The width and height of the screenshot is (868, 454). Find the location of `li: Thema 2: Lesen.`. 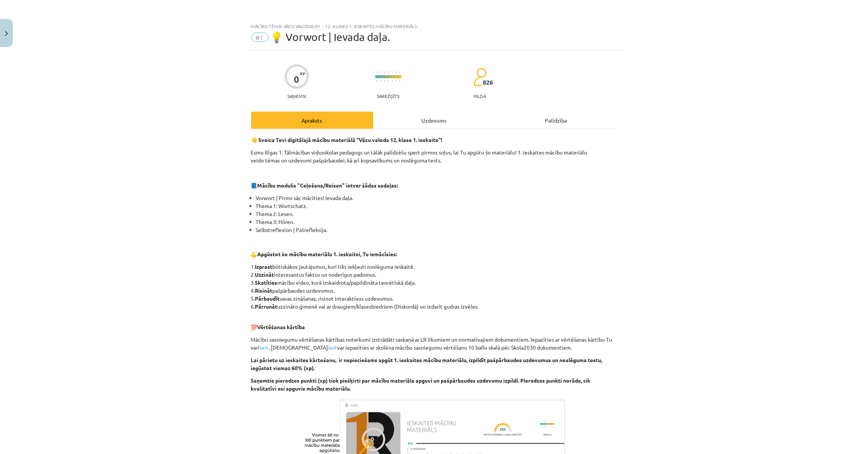

li: Thema 2: Lesen. is located at coordinates (436, 214).